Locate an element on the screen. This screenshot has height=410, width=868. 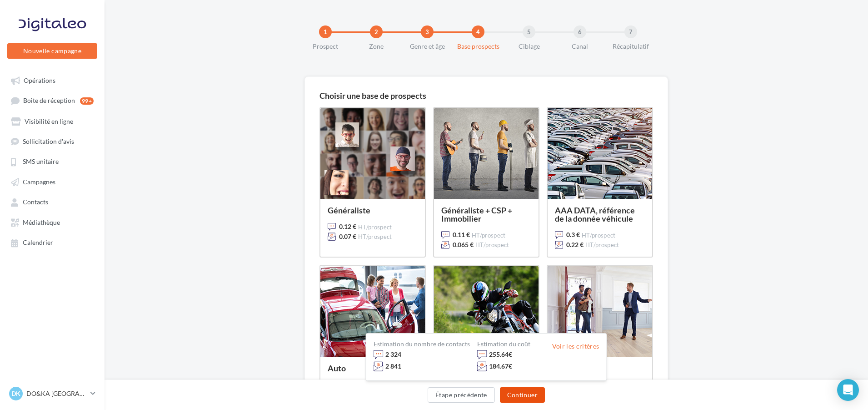
span: 0.12 € is located at coordinates (347, 226).